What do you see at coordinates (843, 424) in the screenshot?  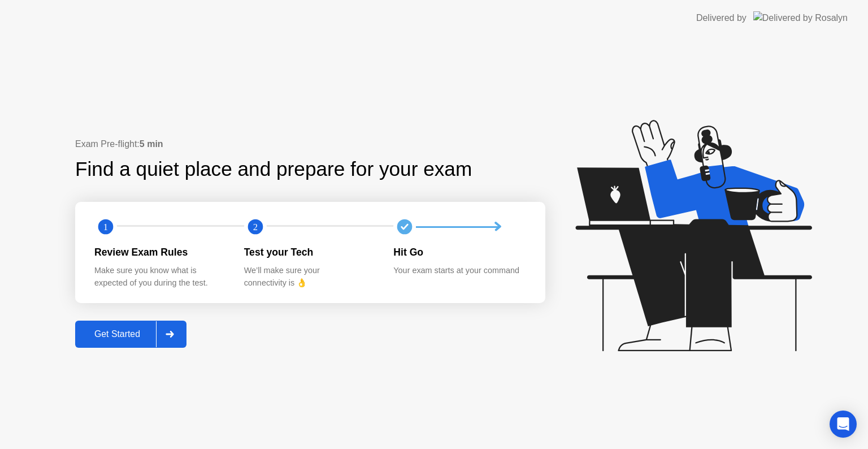 I see `div: Open Intercom Messenger` at bounding box center [843, 424].